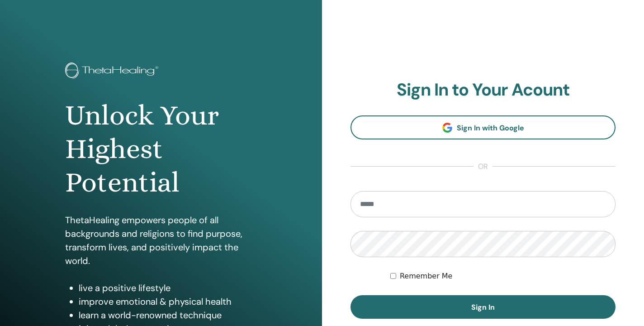  What do you see at coordinates (168, 288) in the screenshot?
I see `li: live a positive lifestyle` at bounding box center [168, 288].